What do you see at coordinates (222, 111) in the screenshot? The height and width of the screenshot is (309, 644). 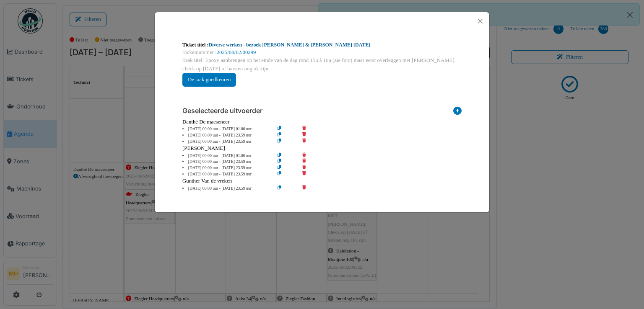 I see `h6: Geselecteerde uitvoerder` at bounding box center [222, 111].